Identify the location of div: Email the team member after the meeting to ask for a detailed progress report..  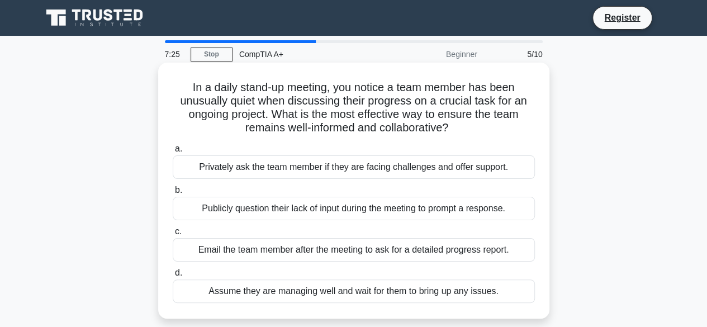
(354, 250).